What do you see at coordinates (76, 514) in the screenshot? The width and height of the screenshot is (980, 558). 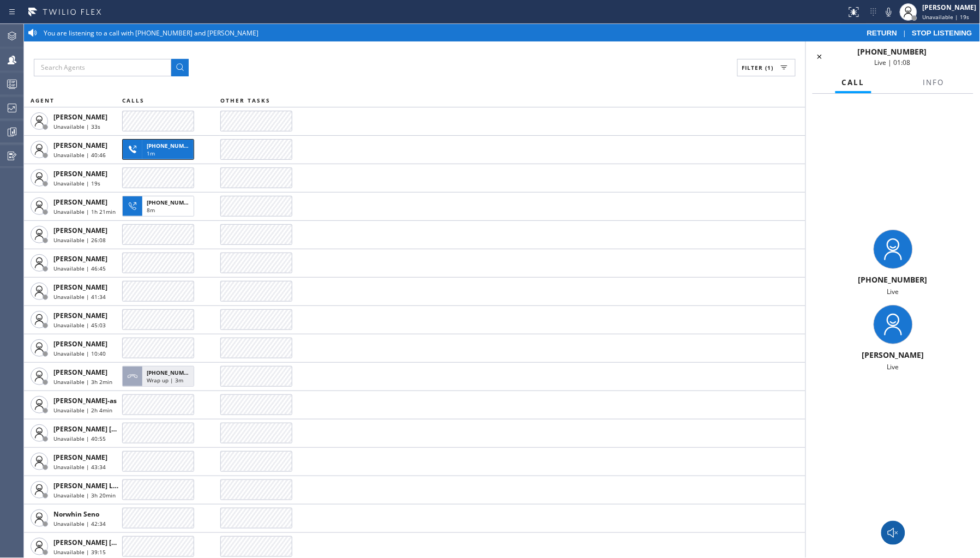 I see `span: Norwhin Seno` at bounding box center [76, 514].